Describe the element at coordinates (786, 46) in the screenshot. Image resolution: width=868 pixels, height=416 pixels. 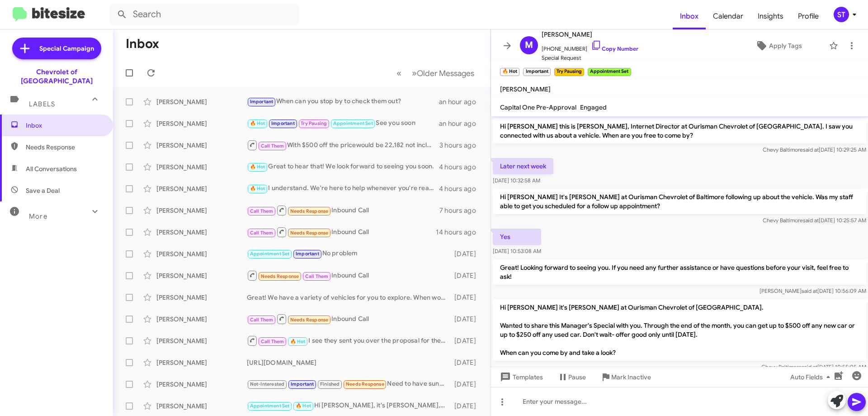
I see `span: Apply Tags` at that location.